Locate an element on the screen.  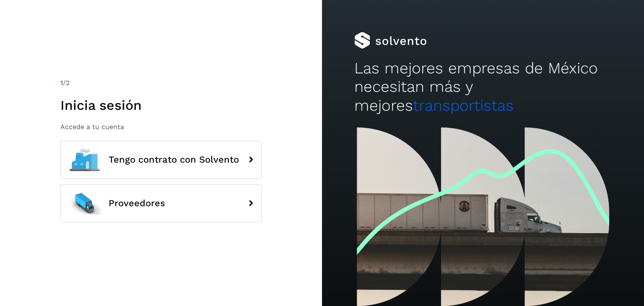
span: Proveedores is located at coordinates (137, 203).